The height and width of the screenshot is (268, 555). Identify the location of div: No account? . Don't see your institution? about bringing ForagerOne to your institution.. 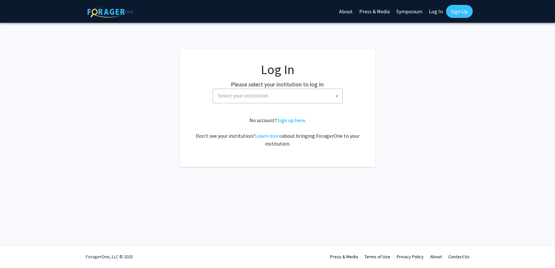
(278, 132).